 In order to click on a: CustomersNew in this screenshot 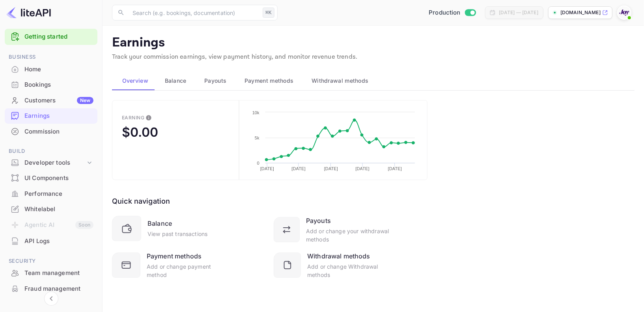, I will do `click(51, 100)`.